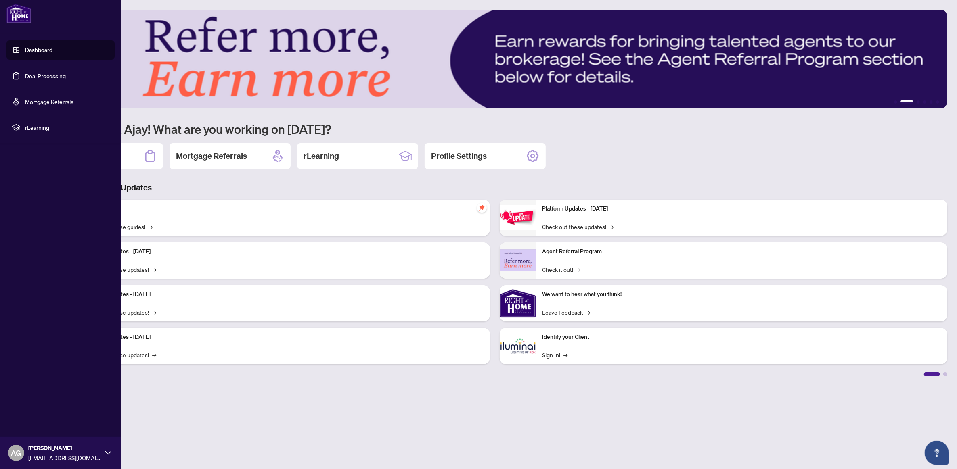 The image size is (957, 469). What do you see at coordinates (16, 453) in the screenshot?
I see `span: AG` at bounding box center [16, 453].